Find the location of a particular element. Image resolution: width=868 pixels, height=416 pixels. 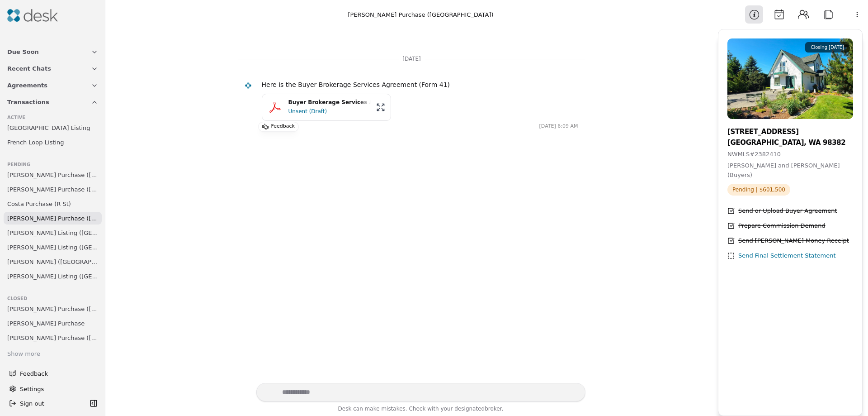

button: Due Soon is located at coordinates (52, 51).